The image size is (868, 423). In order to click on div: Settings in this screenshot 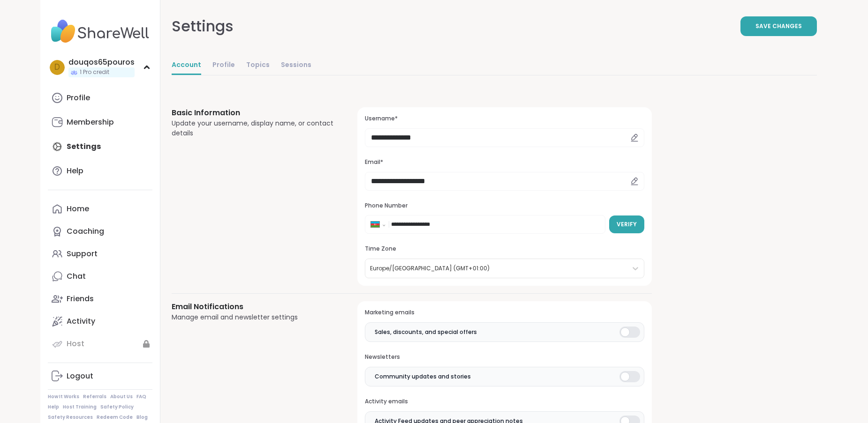, I will do `click(203, 26)`.